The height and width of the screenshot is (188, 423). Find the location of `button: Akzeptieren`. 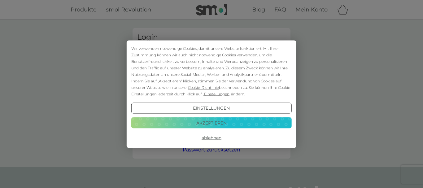

button: Akzeptieren is located at coordinates (211, 123).